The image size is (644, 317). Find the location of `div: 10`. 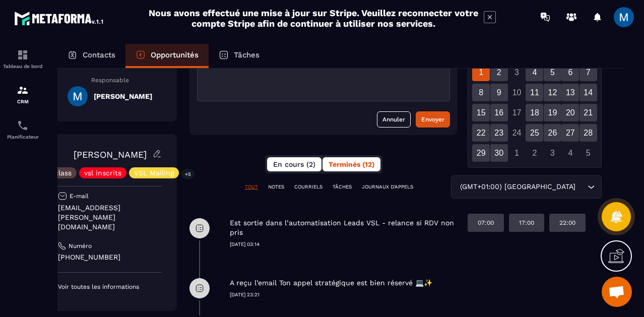

div: 10 is located at coordinates (516, 92).